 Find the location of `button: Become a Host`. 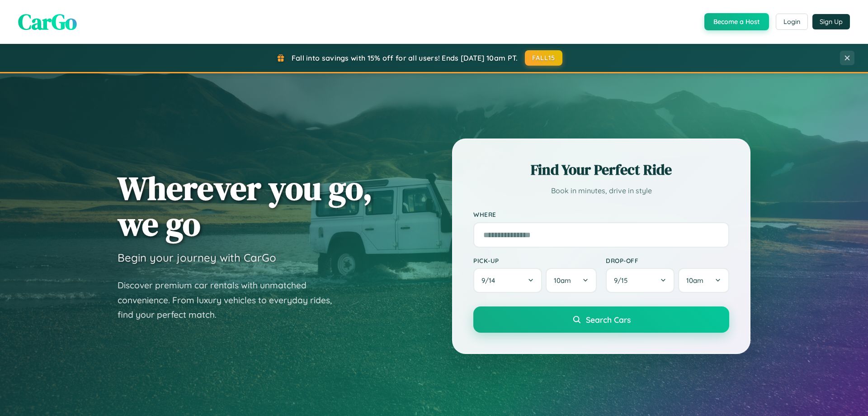

button: Become a Host is located at coordinates (737, 22).